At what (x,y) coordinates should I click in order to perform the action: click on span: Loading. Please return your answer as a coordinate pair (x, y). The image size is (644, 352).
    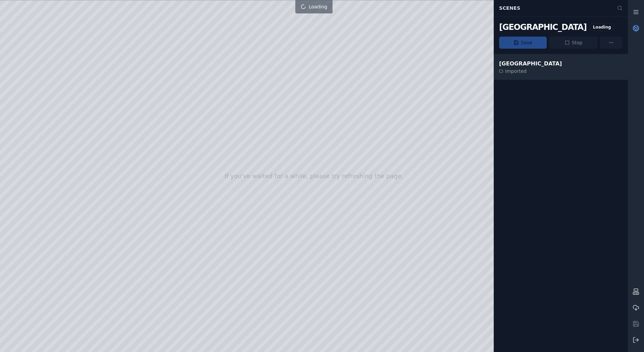
    Looking at the image, I should click on (318, 7).